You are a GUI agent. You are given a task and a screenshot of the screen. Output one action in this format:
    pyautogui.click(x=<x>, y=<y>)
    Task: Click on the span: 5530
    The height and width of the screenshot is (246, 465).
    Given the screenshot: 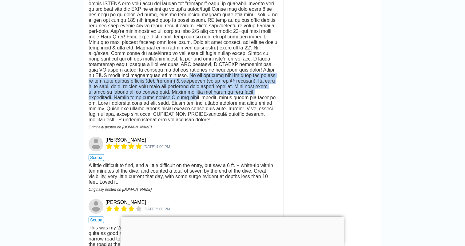 What is the action you would take?
    pyautogui.click(x=157, y=209)
    